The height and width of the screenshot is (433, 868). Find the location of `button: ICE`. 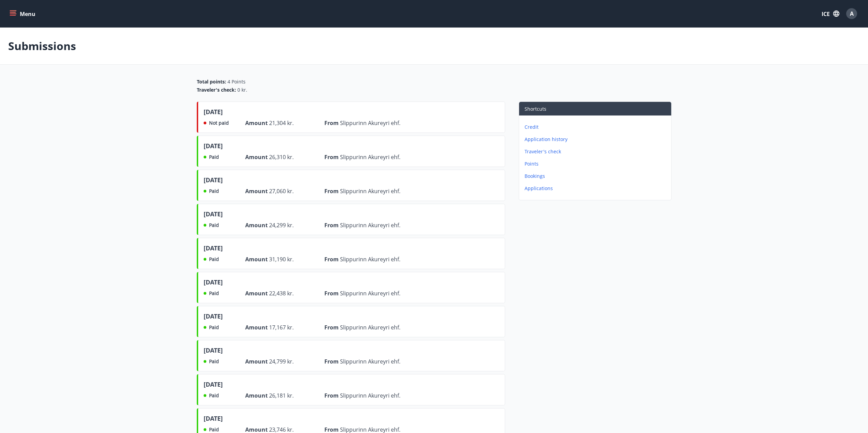

button: ICE is located at coordinates (830, 13).